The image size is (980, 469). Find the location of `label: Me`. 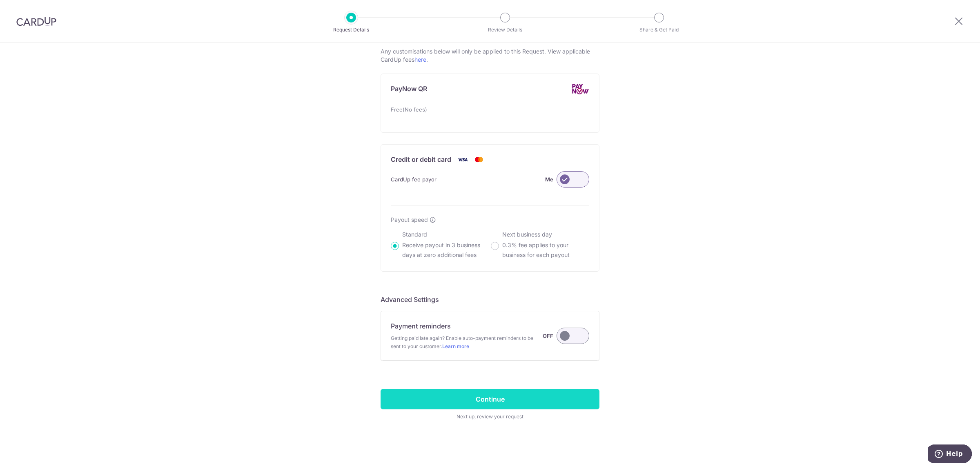

label: Me is located at coordinates (550, 179).